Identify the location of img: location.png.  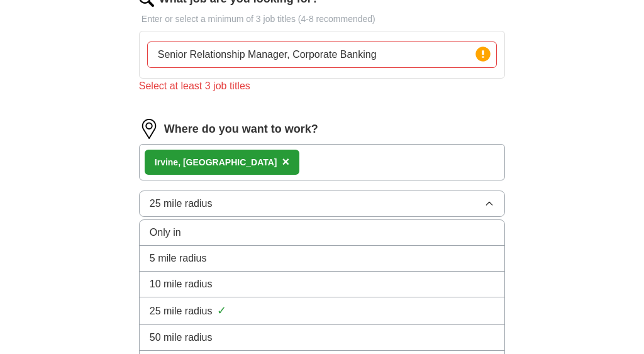
(149, 129).